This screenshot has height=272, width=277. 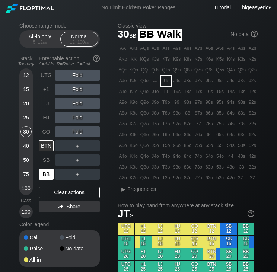 I want to click on div: 76s, so click(x=209, y=124).